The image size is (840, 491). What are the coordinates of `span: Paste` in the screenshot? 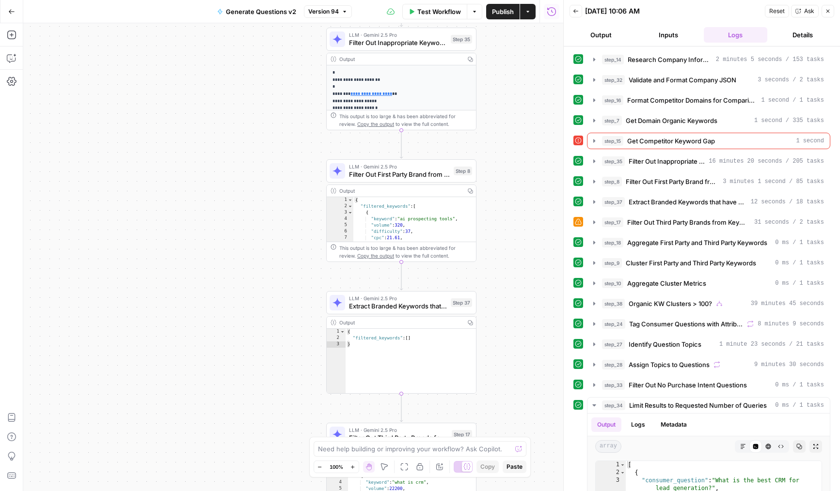 It's located at (514, 467).